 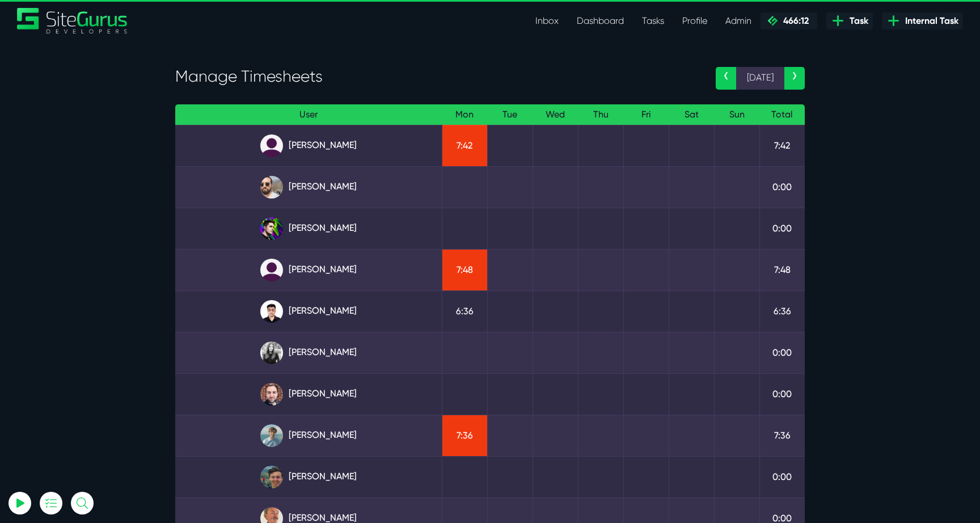 I want to click on th: Thu, so click(x=601, y=115).